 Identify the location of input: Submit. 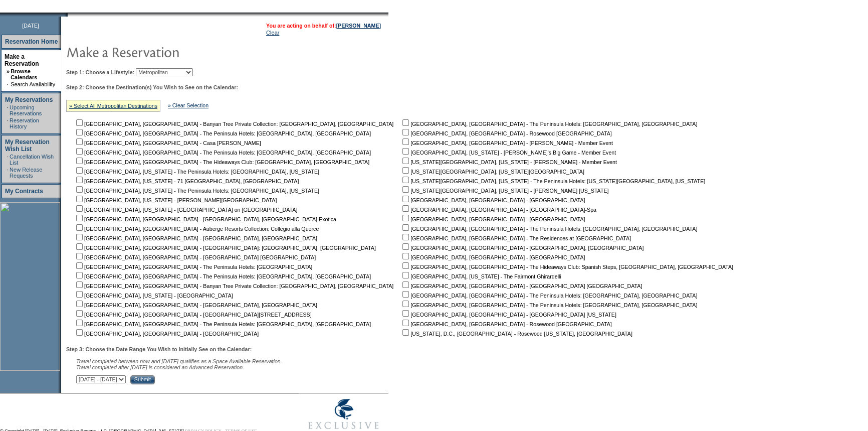
(142, 380).